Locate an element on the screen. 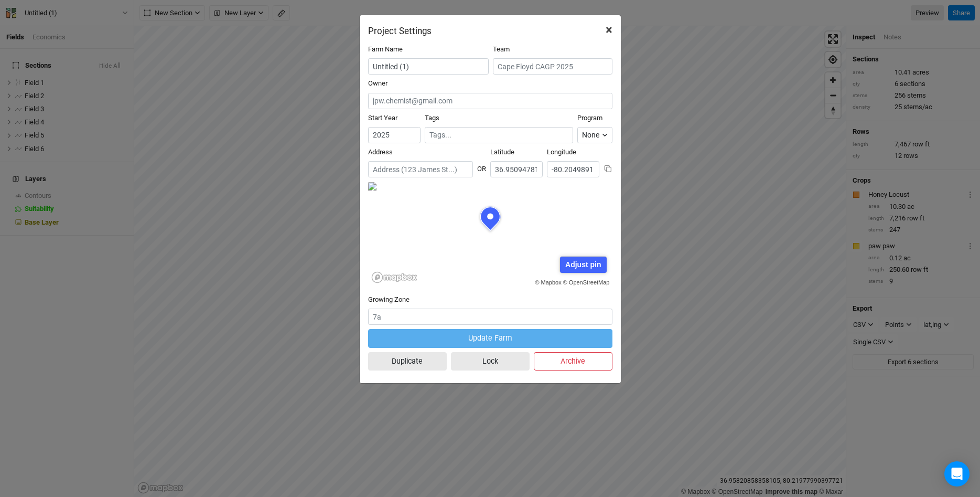 This screenshot has height=497, width=980. label: Farm Name is located at coordinates (385, 49).